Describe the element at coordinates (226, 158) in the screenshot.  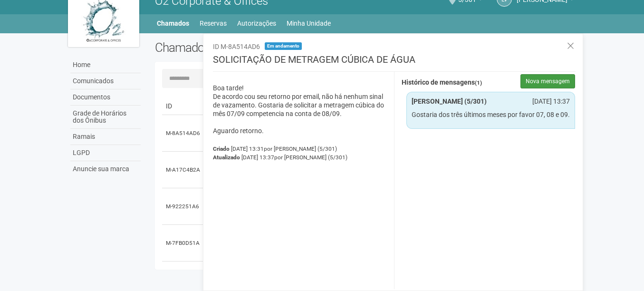
I see `strong: Atualizado` at that location.